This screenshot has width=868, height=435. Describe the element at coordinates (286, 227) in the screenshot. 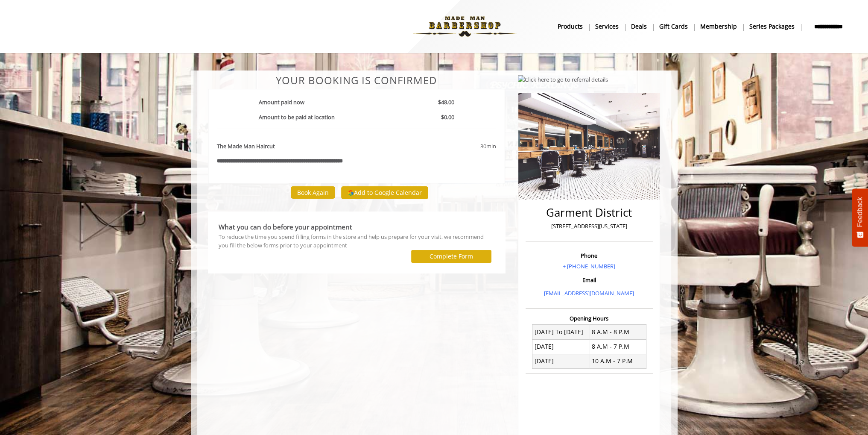

I see `b: What you can do before your appointment` at that location.